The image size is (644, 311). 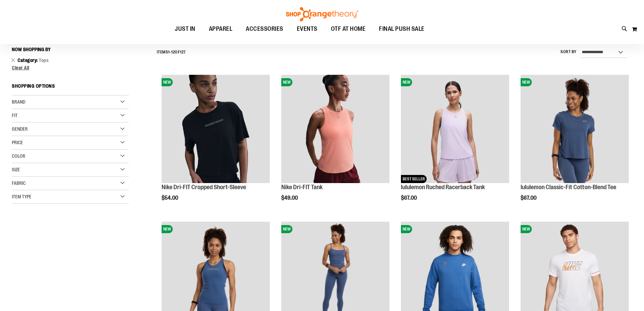 I want to click on a: Nike Dri-FIT Tank, so click(x=302, y=187).